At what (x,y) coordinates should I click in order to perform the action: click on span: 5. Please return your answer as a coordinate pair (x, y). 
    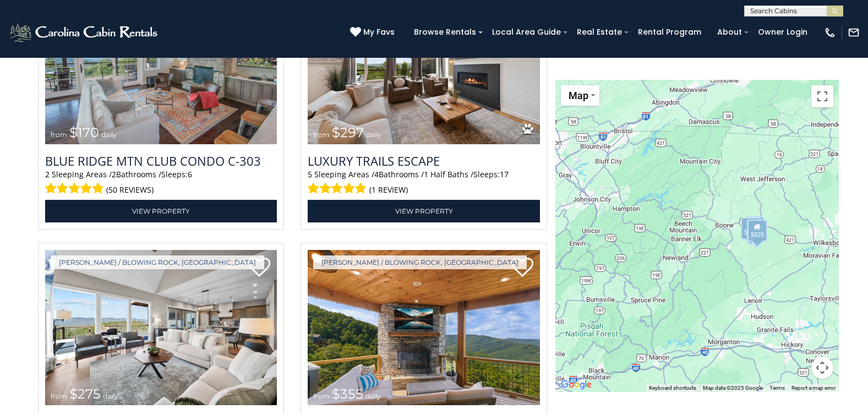
    Looking at the image, I should click on (310, 174).